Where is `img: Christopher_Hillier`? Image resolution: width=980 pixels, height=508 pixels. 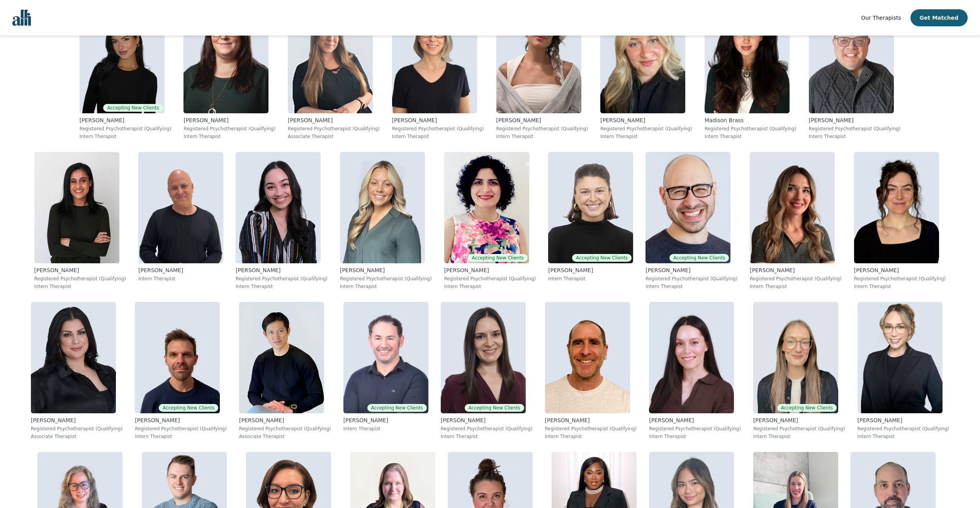 img: Christopher_Hillier is located at coordinates (385, 358).